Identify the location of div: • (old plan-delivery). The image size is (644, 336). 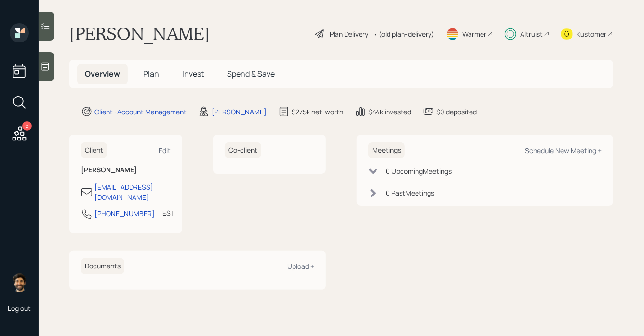
(403, 34).